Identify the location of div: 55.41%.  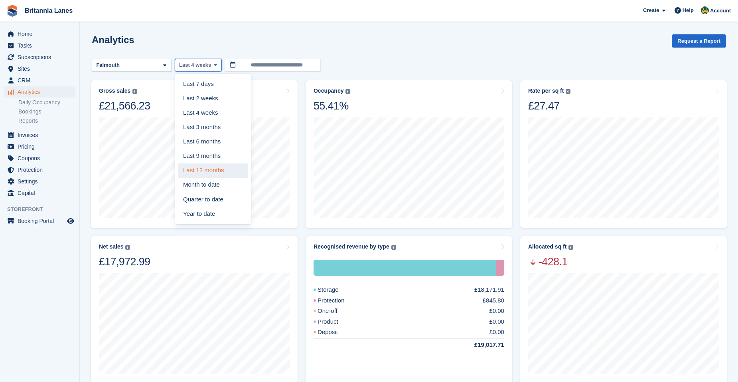
(332, 106).